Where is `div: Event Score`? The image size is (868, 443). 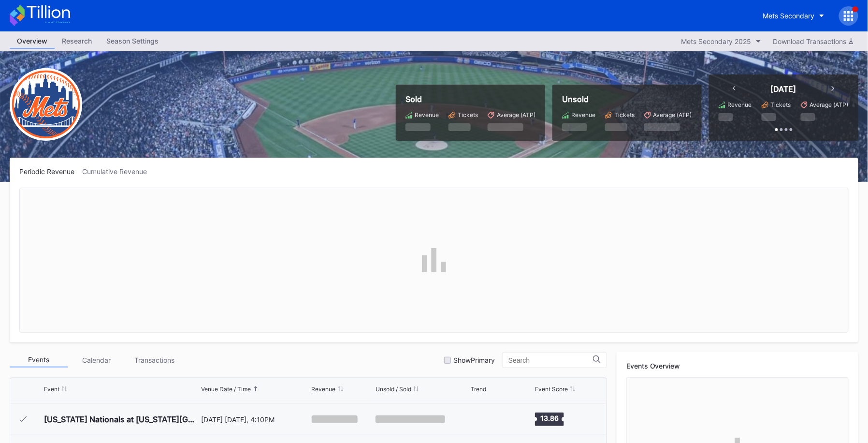 div: Event Score is located at coordinates (552, 389).